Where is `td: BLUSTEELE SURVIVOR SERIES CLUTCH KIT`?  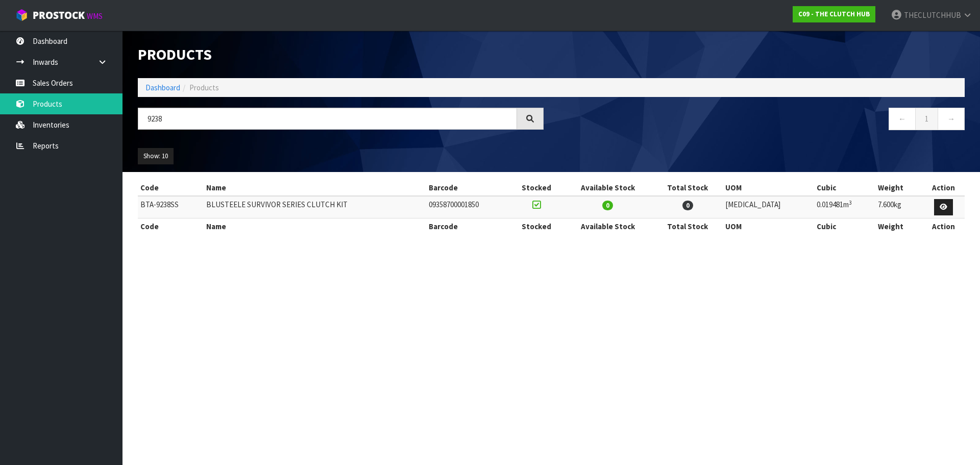 td: BLUSTEELE SURVIVOR SERIES CLUTCH KIT is located at coordinates (315, 207).